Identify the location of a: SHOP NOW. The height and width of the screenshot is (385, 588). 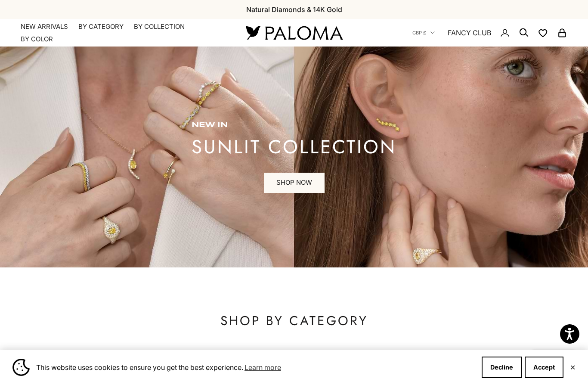
(294, 183).